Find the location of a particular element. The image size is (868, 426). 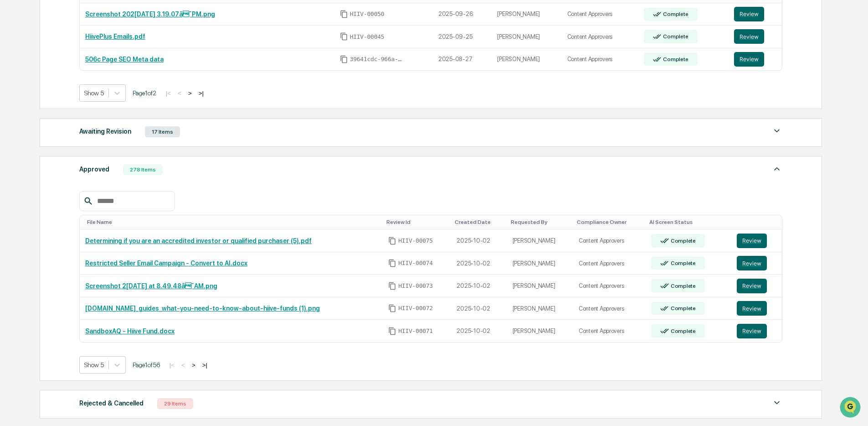

span: Page 1 of 56 is located at coordinates (146, 364).